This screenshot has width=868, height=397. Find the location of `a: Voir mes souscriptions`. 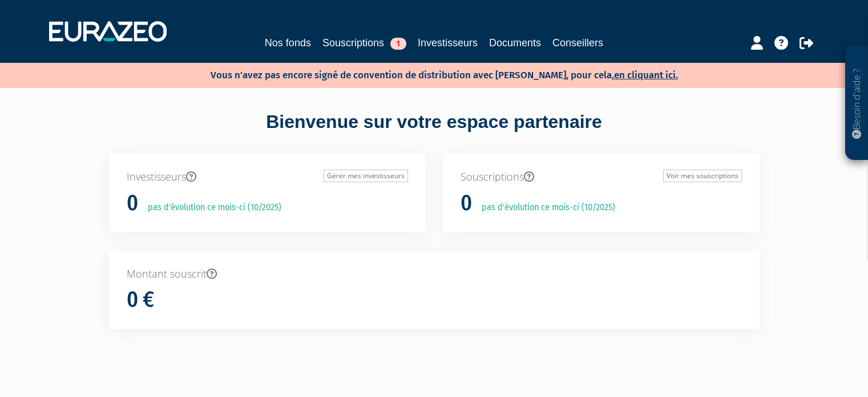

a: Voir mes souscriptions is located at coordinates (703, 176).